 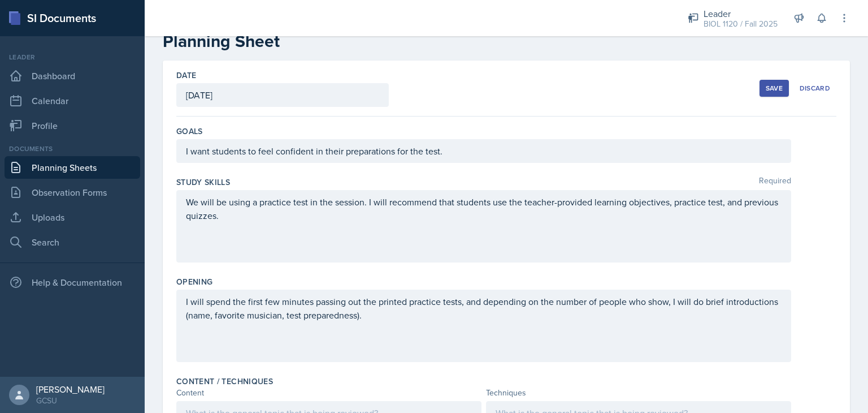 I want to click on p: I want students to feel confident in their preparations for the test., so click(x=484, y=151).